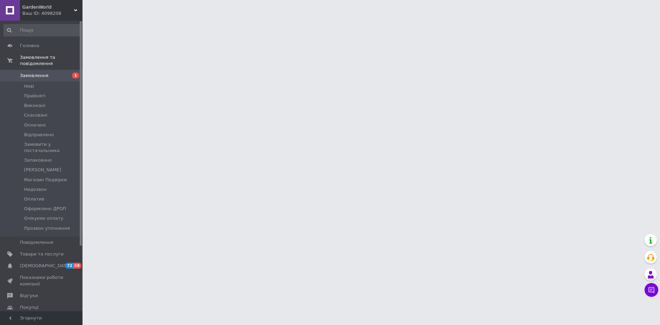 The width and height of the screenshot is (660, 325). Describe the element at coordinates (47, 228) in the screenshot. I see `span: Прозвон уточнення` at that location.